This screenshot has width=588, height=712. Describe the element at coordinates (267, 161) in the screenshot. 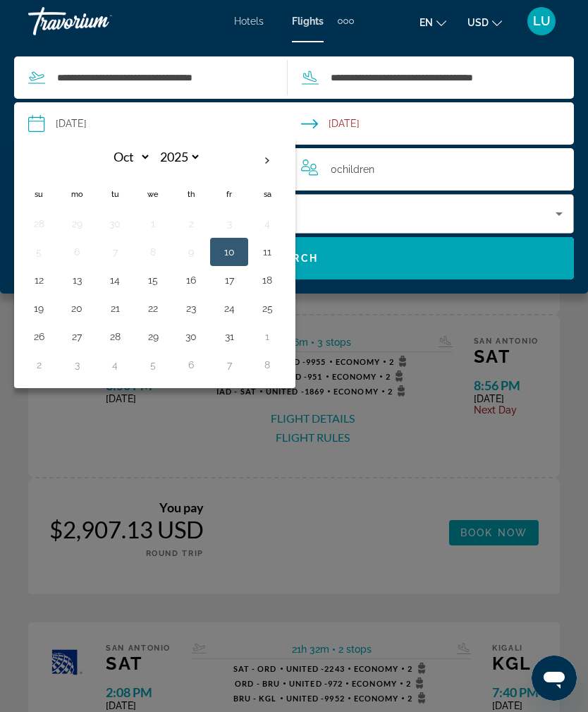

I see `button: Next month` at that location.